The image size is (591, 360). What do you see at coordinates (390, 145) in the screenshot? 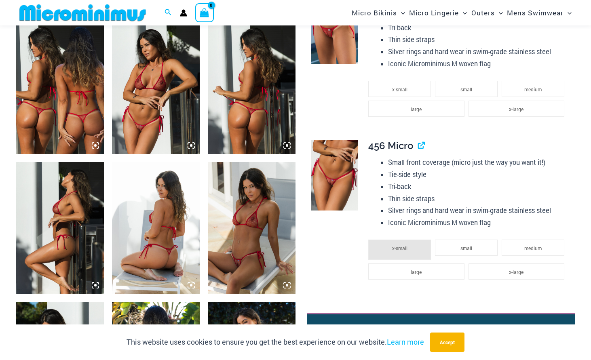
I see `span: 456 Micro` at bounding box center [390, 145].